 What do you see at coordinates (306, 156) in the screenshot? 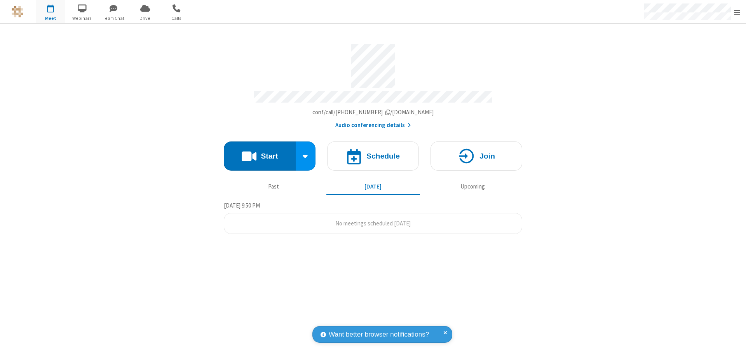
I see `div: Start conference options` at bounding box center [306, 156].